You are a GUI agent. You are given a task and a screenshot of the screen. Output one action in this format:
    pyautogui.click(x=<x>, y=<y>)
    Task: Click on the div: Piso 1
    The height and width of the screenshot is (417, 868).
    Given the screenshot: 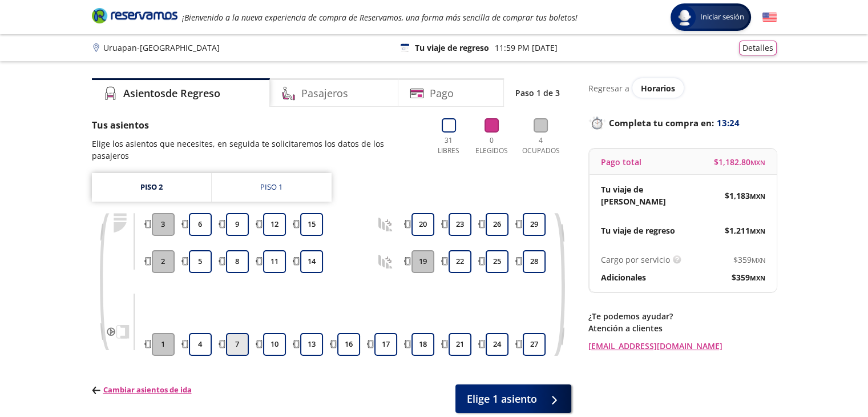 What is the action you would take?
    pyautogui.click(x=271, y=188)
    